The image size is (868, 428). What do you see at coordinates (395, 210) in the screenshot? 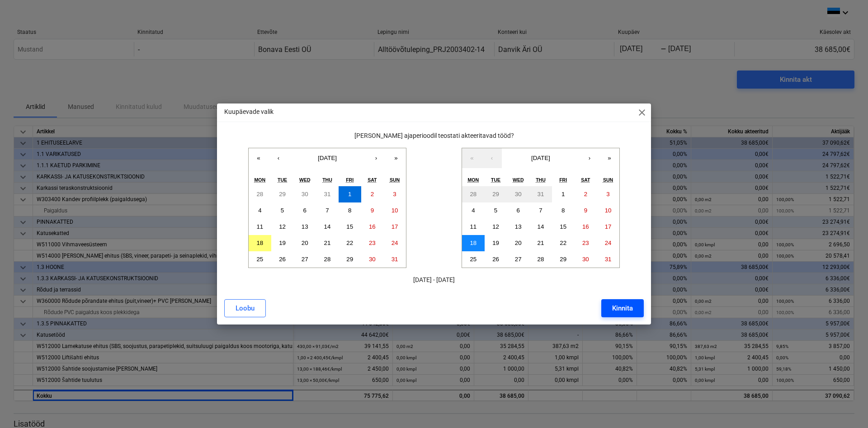
I see `button: August 10, 2025` at bounding box center [395, 210].